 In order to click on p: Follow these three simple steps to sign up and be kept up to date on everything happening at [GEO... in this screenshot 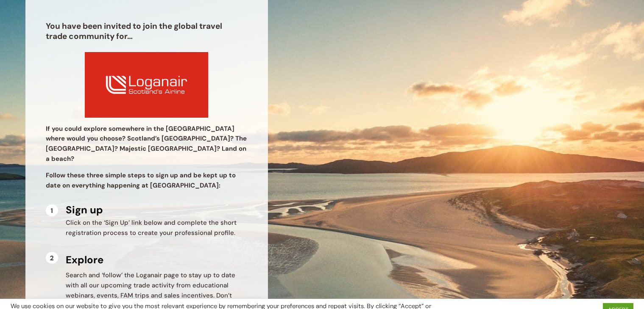, I will do `click(147, 181)`.